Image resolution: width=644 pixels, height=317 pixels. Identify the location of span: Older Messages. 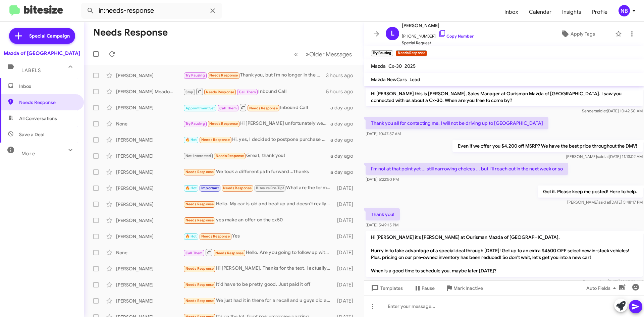
(330, 54).